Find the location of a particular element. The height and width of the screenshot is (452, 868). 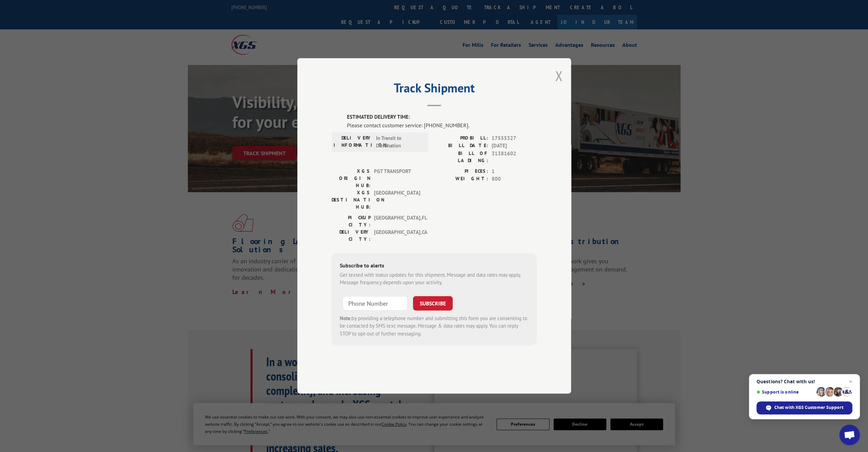

label: ESTIMATED DELIVERY TIME: is located at coordinates (442, 117).